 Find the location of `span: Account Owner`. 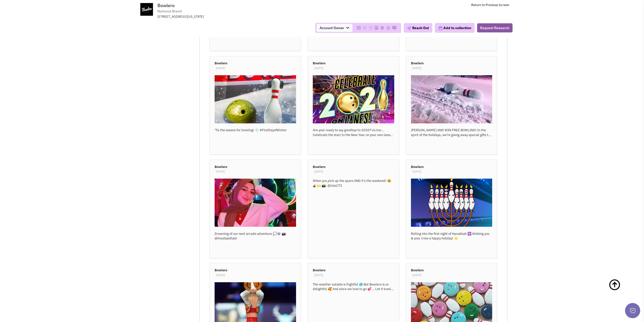

span: Account Owner is located at coordinates (334, 28).